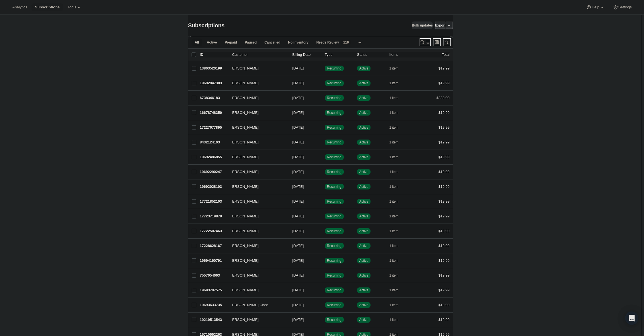  Describe the element at coordinates (328, 42) in the screenshot. I see `span: Needs Review` at that location.